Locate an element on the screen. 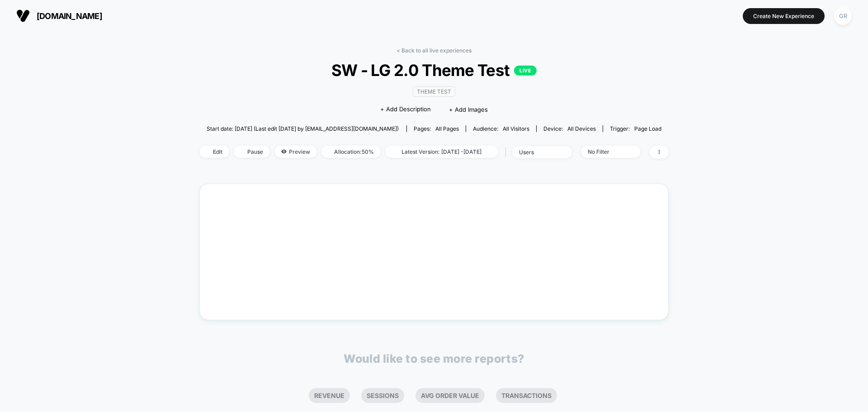  li: Revenue is located at coordinates (329, 395).